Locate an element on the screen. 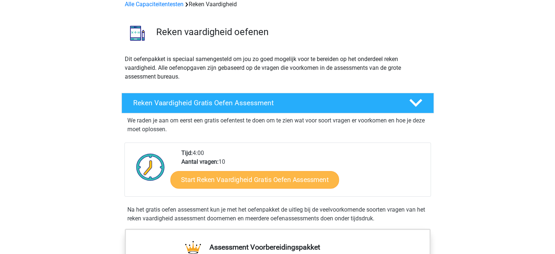 The height and width of the screenshot is (254, 555). p: Dit oefenpakket is speciaal samengesteld om jou zo goed mogelijk voor te bereiden op het onderdee... is located at coordinates (278, 68).